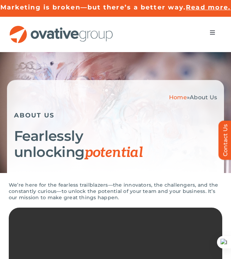 This screenshot has height=259, width=231. What do you see at coordinates (115, 191) in the screenshot?
I see `p: We’re here for the fearless trailblazers—the innovators, the challengers, and the constantly curi...` at bounding box center [115, 191].